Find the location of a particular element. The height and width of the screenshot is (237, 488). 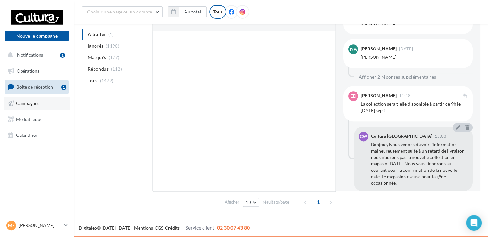

span: Calendrier is located at coordinates (27, 135).